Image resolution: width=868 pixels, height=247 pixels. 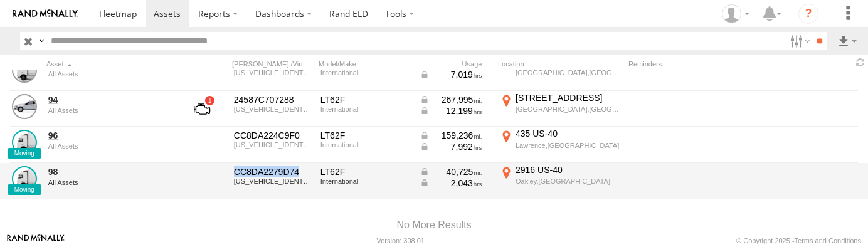 I want to click on a: 94, so click(x=109, y=99).